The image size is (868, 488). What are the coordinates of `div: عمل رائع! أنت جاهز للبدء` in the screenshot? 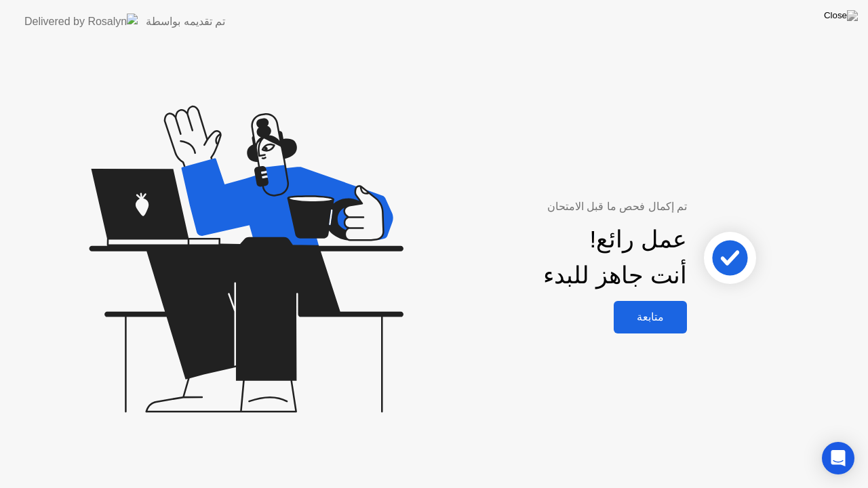 It's located at (615, 258).